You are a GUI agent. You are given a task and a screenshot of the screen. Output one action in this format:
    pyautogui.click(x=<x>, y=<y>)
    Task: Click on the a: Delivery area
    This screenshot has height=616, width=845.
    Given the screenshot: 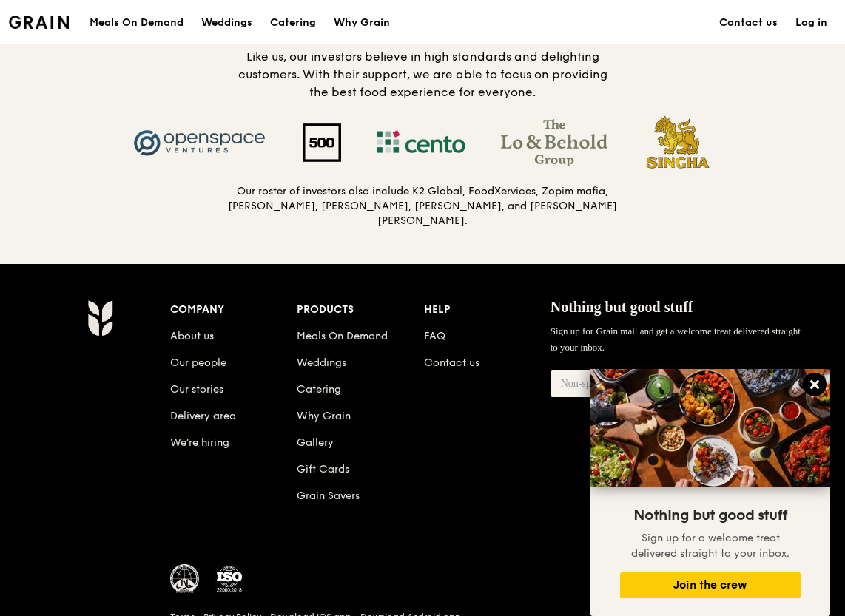 What is the action you would take?
    pyautogui.click(x=203, y=416)
    